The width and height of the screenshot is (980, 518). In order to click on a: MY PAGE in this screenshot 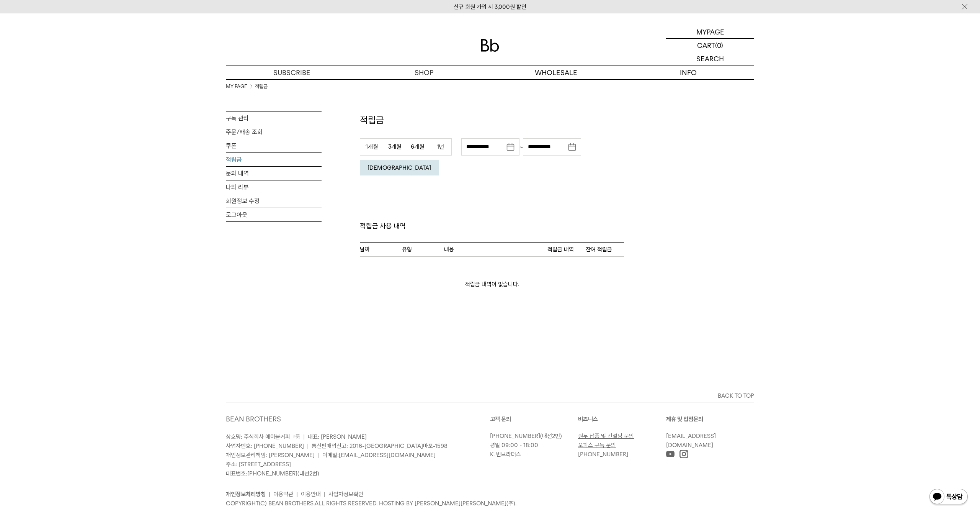, I will do `click(236, 87)`.